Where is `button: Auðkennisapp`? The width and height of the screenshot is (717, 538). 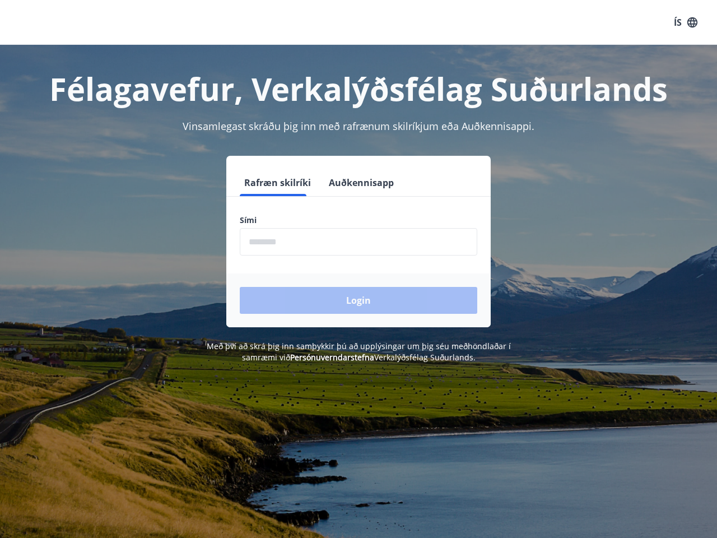
button: Auðkennisapp is located at coordinates (362, 183).